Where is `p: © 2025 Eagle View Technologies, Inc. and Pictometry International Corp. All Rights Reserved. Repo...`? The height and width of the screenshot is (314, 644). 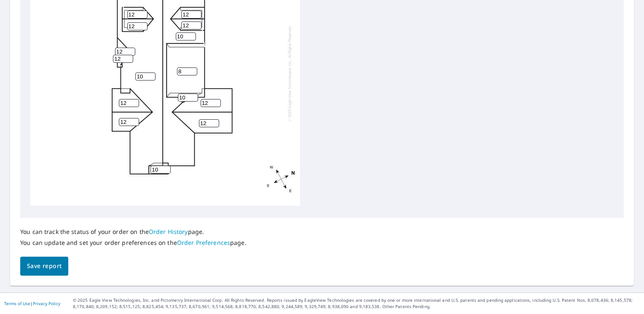
p: © 2025 Eagle View Technologies, Inc. and Pictometry International Corp. All Rights Reserved. Repo... is located at coordinates (356, 304).